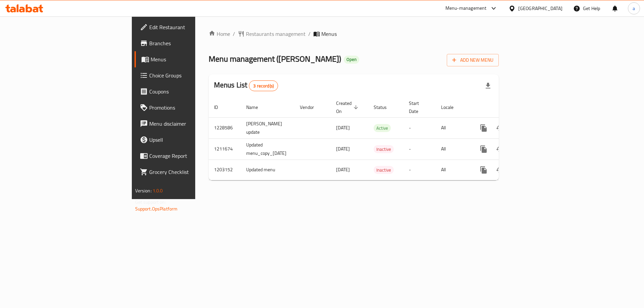  Describe the element at coordinates (377, 139) in the screenshot. I see `table: enhanced table` at that location.